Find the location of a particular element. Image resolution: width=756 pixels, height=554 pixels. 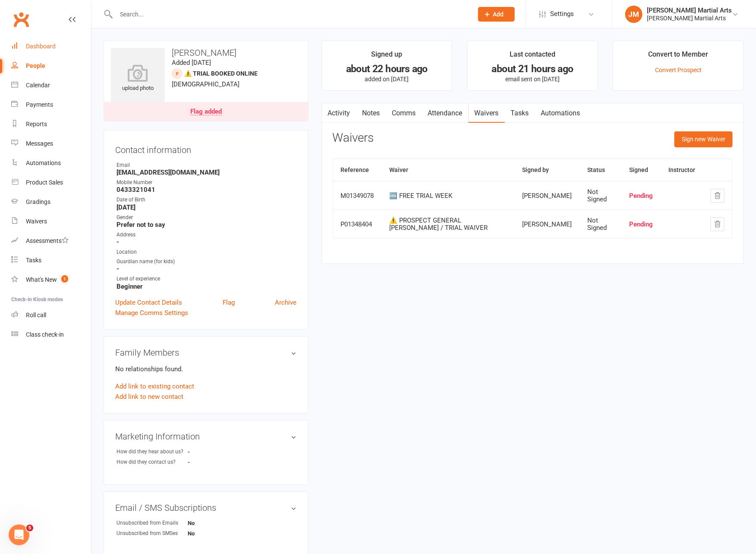

div: Level of experience is located at coordinates (207, 278).